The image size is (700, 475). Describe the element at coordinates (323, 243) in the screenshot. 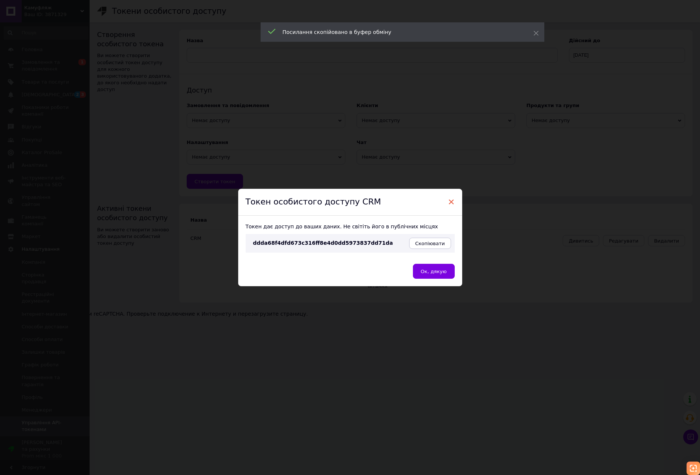

I see `span: ddda68f4dfd673c316ff8e4d0dd5973837dd71da` at that location.